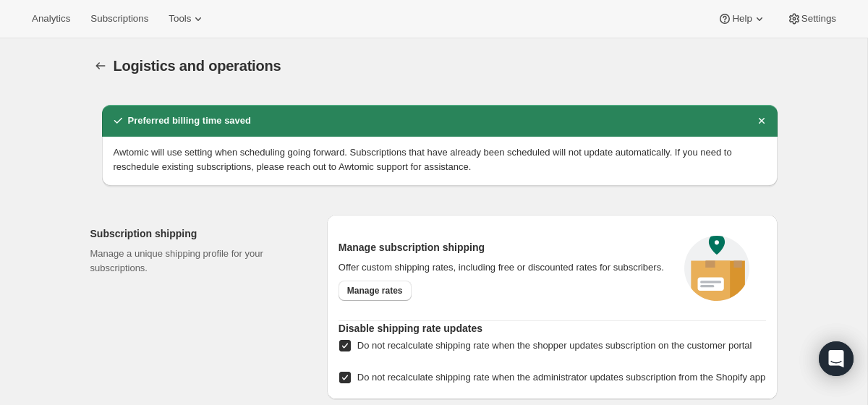  Describe the element at coordinates (819, 19) in the screenshot. I see `span: Settings` at that location.